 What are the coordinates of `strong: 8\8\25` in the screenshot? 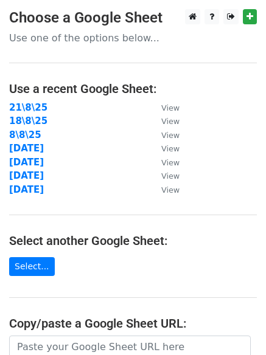 It's located at (25, 135).